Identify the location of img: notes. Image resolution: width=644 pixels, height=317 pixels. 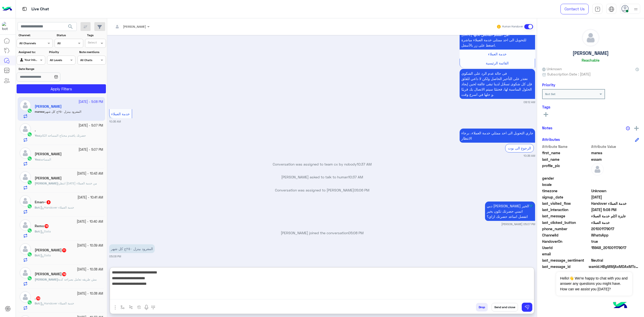
(628, 128).